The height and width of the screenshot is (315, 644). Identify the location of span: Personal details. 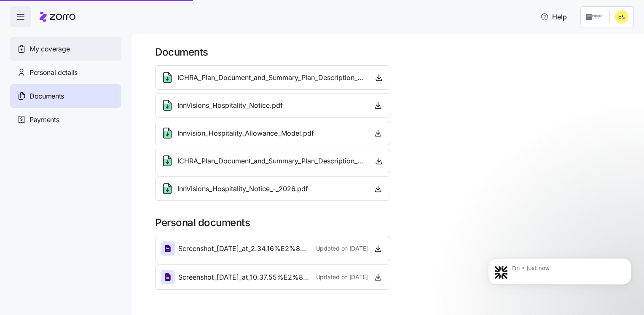
(53, 73).